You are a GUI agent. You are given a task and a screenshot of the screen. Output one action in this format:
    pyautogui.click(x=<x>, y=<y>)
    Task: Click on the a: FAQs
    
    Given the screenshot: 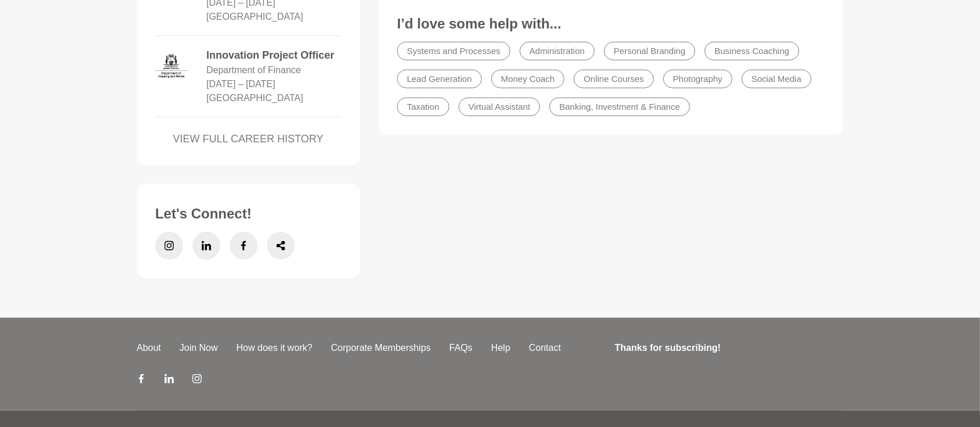 What is the action you would take?
    pyautogui.click(x=461, y=348)
    